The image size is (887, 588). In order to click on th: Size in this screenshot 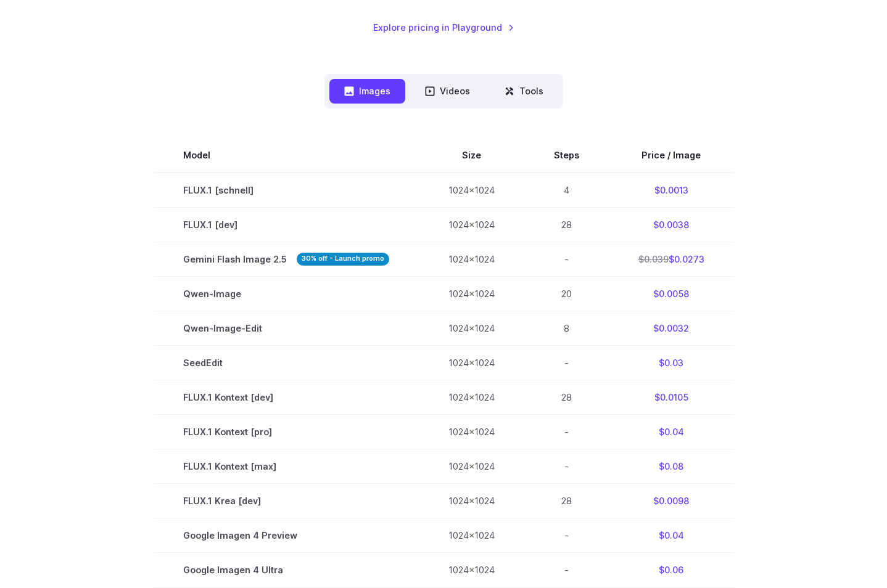, I will do `click(471, 155)`.